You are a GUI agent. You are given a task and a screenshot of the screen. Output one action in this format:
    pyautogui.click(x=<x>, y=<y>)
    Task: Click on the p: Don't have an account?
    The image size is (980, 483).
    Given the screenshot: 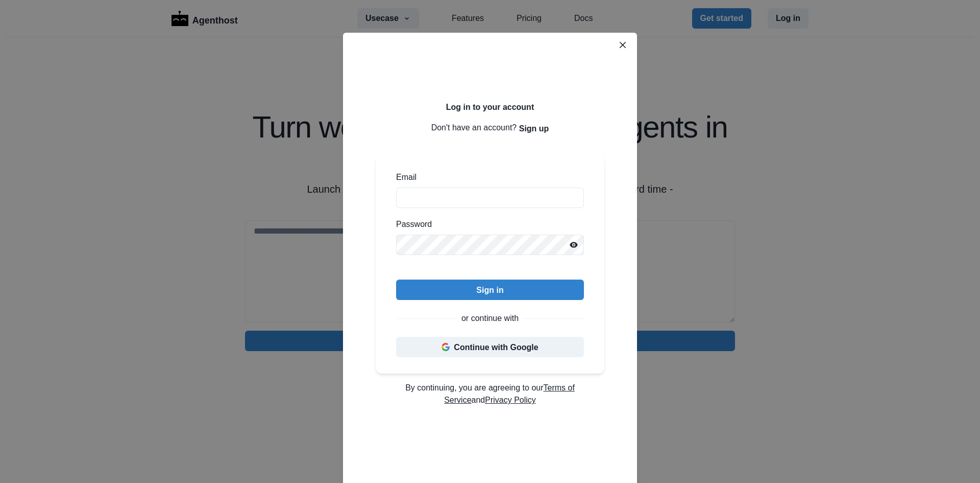 What is the action you would take?
    pyautogui.click(x=490, y=128)
    